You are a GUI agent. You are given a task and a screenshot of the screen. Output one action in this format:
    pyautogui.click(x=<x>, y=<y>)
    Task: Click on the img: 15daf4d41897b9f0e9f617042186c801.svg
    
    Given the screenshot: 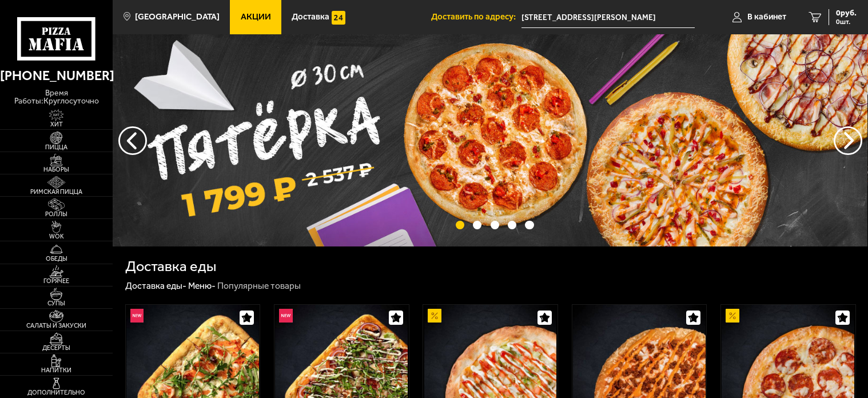 What is the action you would take?
    pyautogui.click(x=339, y=18)
    